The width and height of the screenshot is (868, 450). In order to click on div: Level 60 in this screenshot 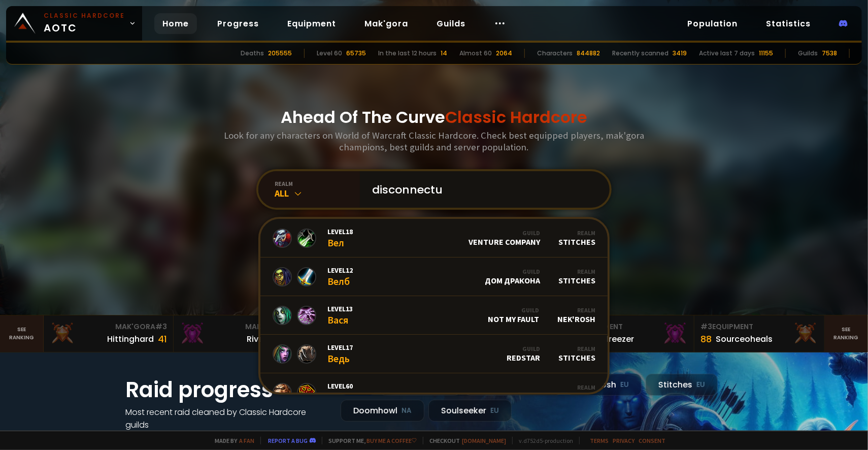, I will do `click(329, 53)`.